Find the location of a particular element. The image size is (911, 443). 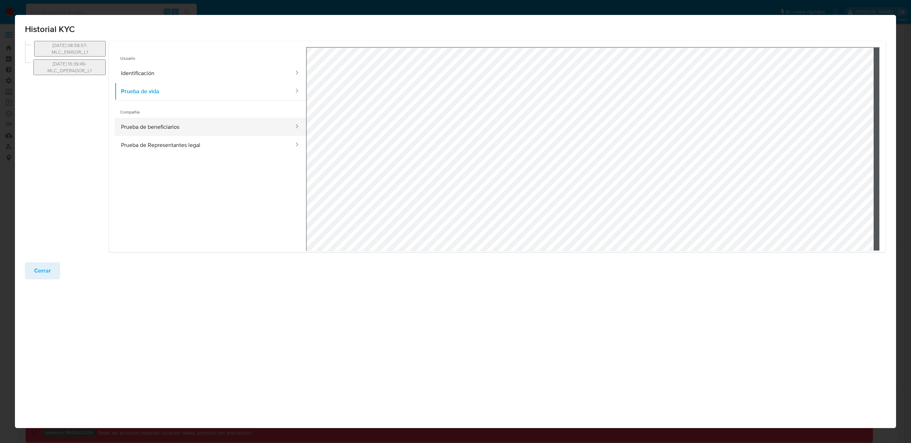

button: 26/08/2024 08:58:57-MLC_EMISOR_L1 is located at coordinates (70, 49).